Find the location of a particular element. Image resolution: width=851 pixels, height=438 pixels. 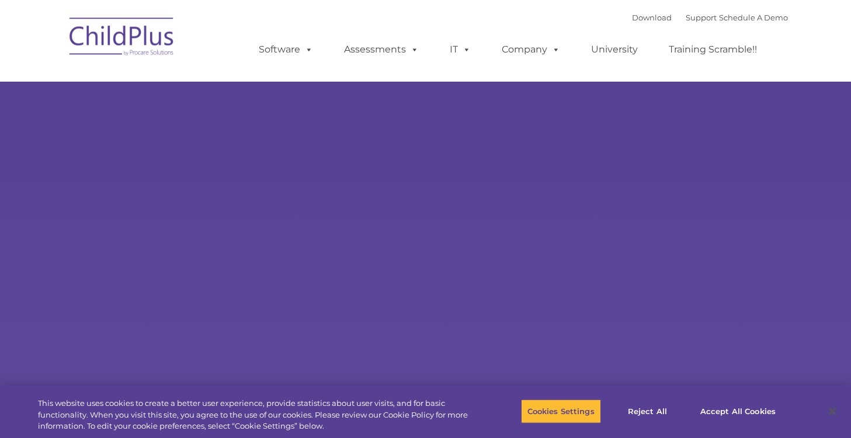

img: ChildPlus by Procare Solutions is located at coordinates (122, 39).